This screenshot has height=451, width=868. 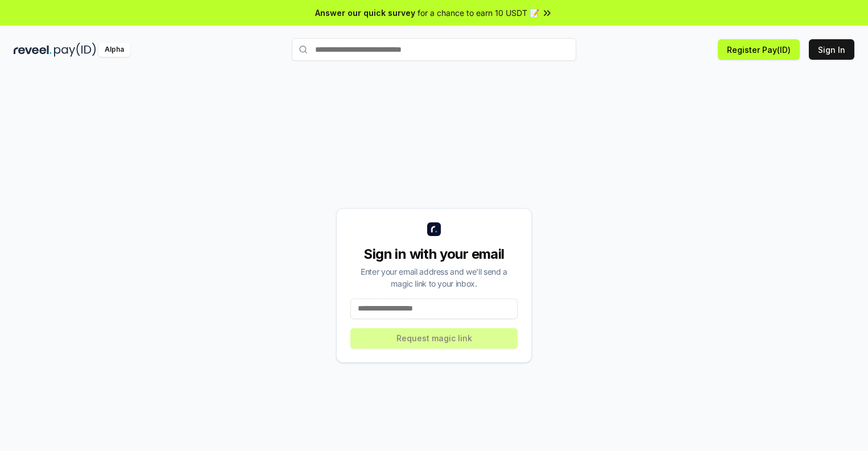 What do you see at coordinates (759, 49) in the screenshot?
I see `button: Register Pay(ID)` at bounding box center [759, 49].